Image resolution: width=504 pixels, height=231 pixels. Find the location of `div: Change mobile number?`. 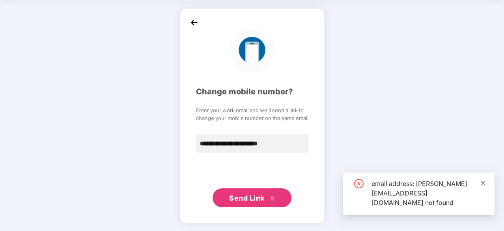

div: Change mobile number? is located at coordinates (252, 91).